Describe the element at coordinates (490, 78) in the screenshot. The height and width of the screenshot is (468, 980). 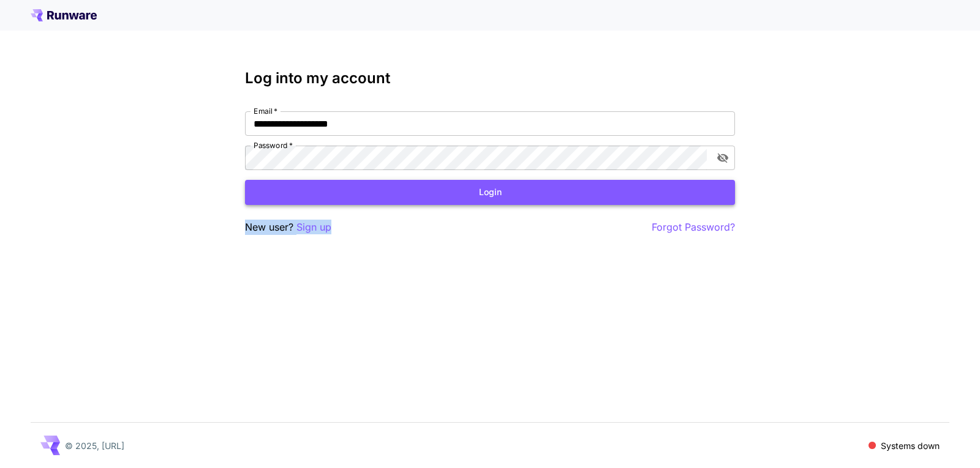
I see `h3: Log into my account` at that location.